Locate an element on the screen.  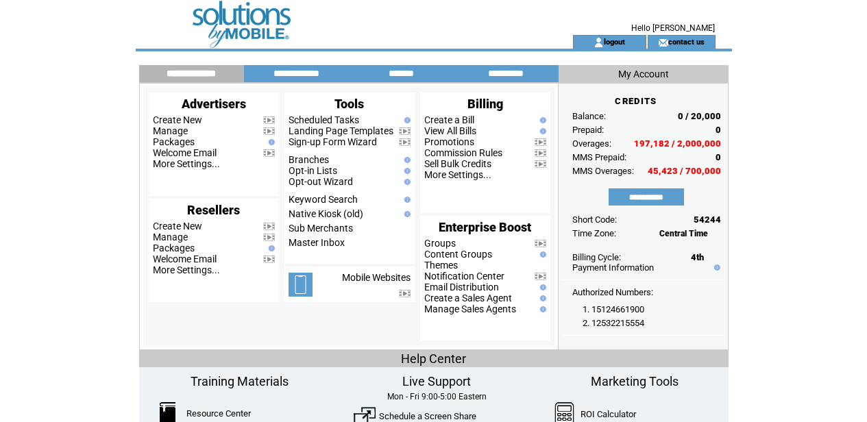
a: Promotions is located at coordinates (449, 142).